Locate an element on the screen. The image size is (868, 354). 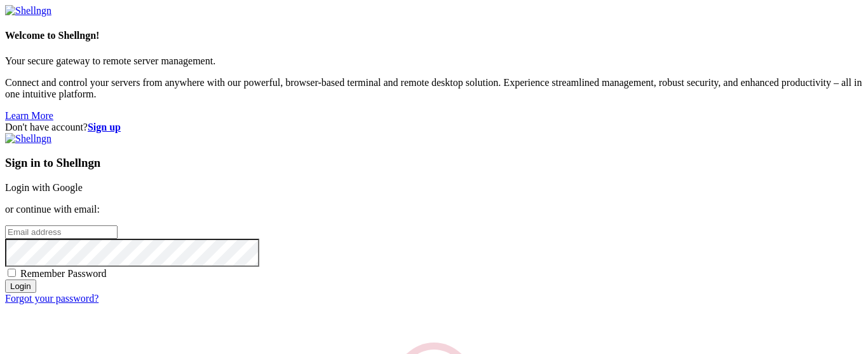
h3: Sign in to Shellngn is located at coordinates (434, 163).